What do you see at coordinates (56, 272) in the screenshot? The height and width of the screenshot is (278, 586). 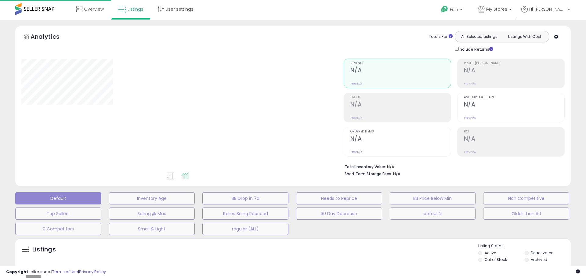 I see `div: seller snap | |` at bounding box center [56, 272].